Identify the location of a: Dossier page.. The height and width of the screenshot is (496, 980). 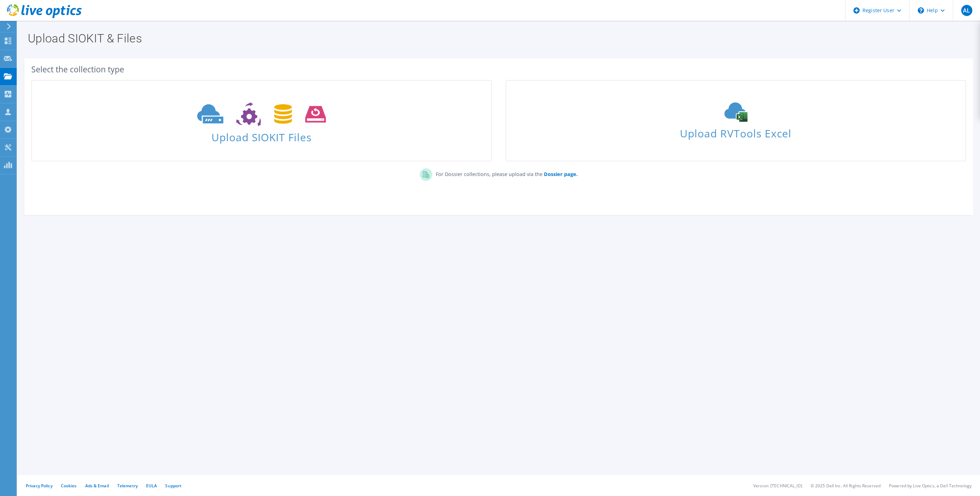
(560, 174).